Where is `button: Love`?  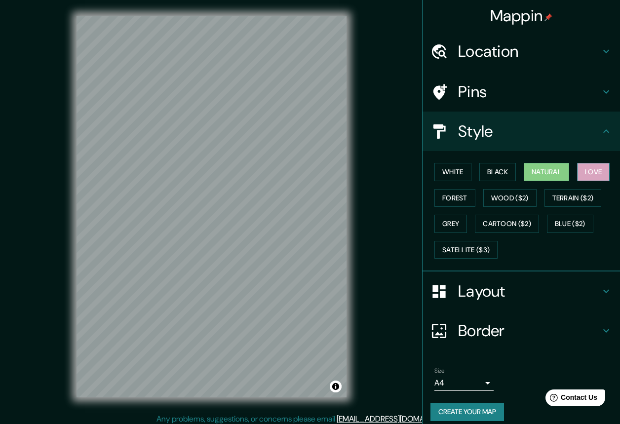 button: Love is located at coordinates (594, 172).